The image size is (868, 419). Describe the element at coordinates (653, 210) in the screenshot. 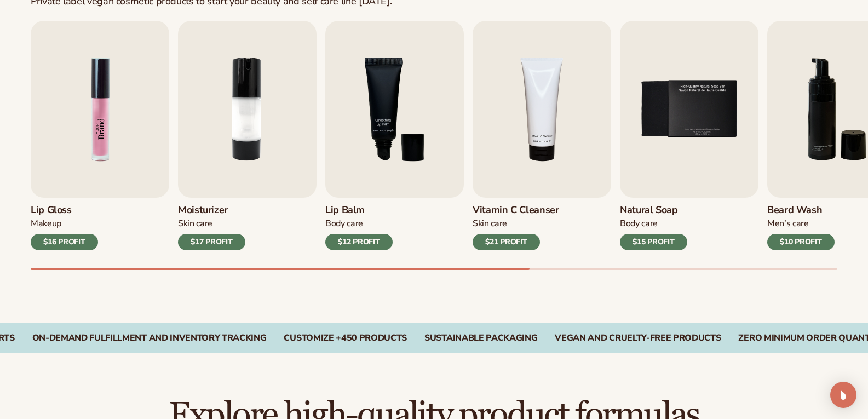

I see `h3: Natural Soap` at that location.